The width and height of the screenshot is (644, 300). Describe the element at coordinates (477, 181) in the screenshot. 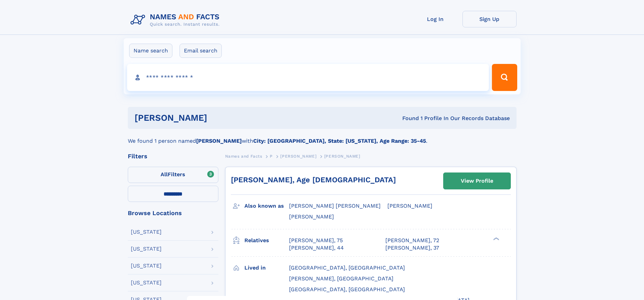

I see `a: View Profile` at that location.